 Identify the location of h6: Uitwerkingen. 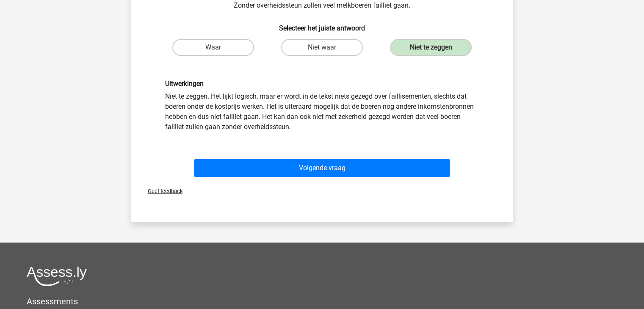
(323, 83).